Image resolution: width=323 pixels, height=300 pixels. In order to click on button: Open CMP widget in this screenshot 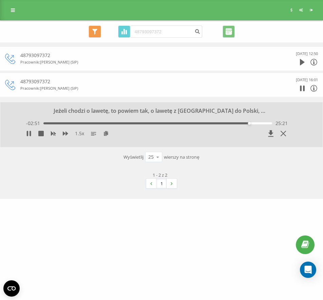, I will do `click(12, 288)`.